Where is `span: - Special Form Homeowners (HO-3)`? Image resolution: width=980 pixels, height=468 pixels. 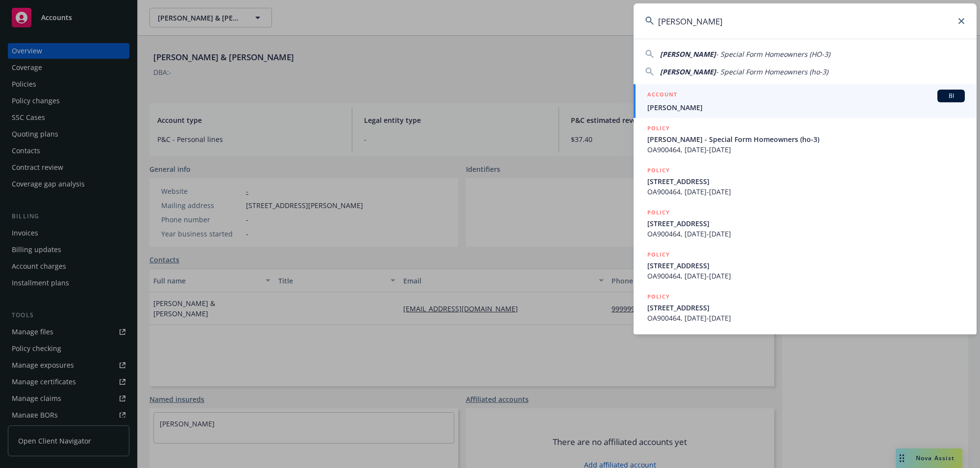 span: - Special Form Homeowners (HO-3) is located at coordinates (773, 54).